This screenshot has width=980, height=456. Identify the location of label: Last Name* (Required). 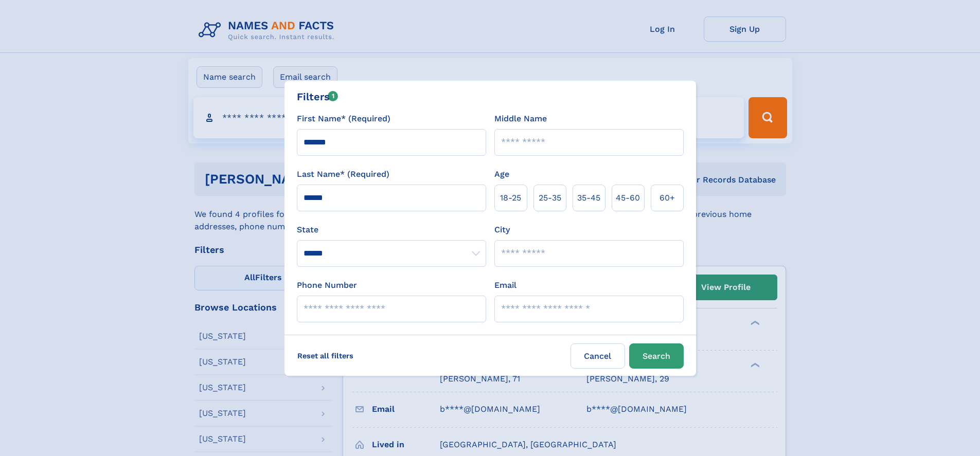
(343, 175).